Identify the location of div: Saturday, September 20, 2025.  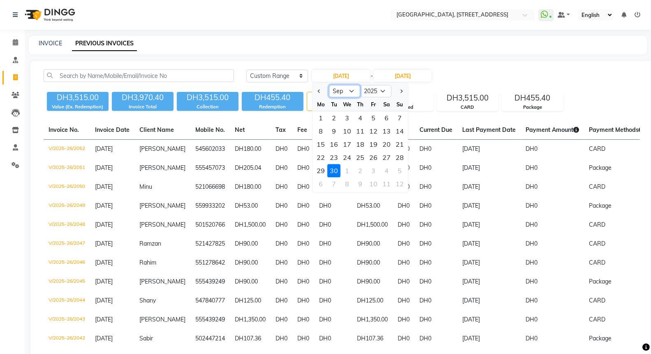
(387, 144).